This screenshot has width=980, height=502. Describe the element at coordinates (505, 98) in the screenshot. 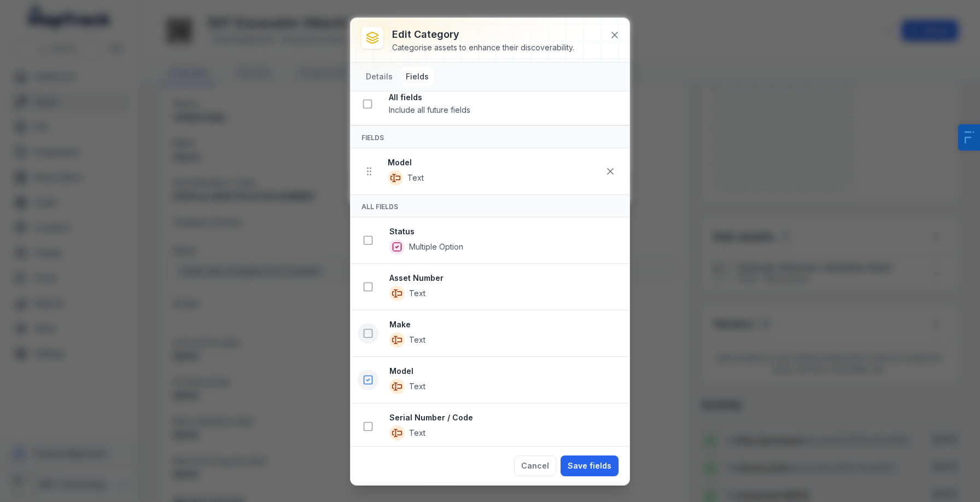

I see `strong: All fields` at that location.